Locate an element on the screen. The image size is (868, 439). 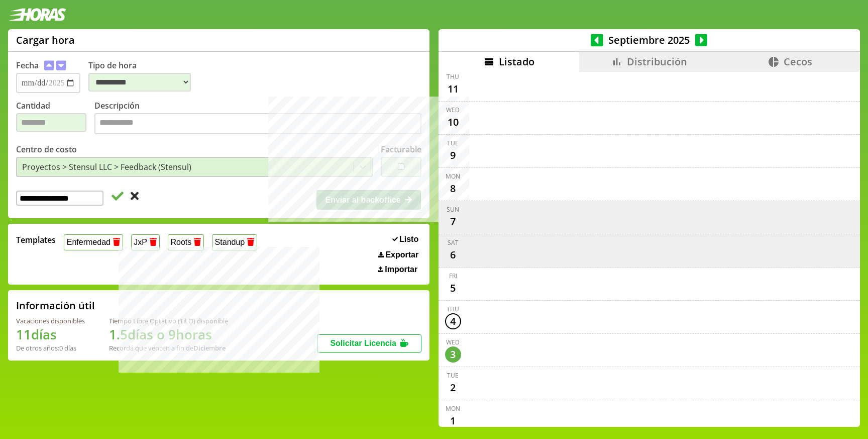
div: Sat is located at coordinates (453, 242).